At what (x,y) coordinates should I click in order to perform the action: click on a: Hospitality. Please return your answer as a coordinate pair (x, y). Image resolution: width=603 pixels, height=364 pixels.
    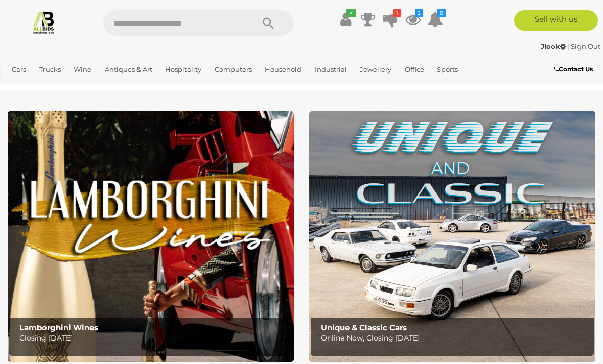
    Looking at the image, I should click on (183, 69).